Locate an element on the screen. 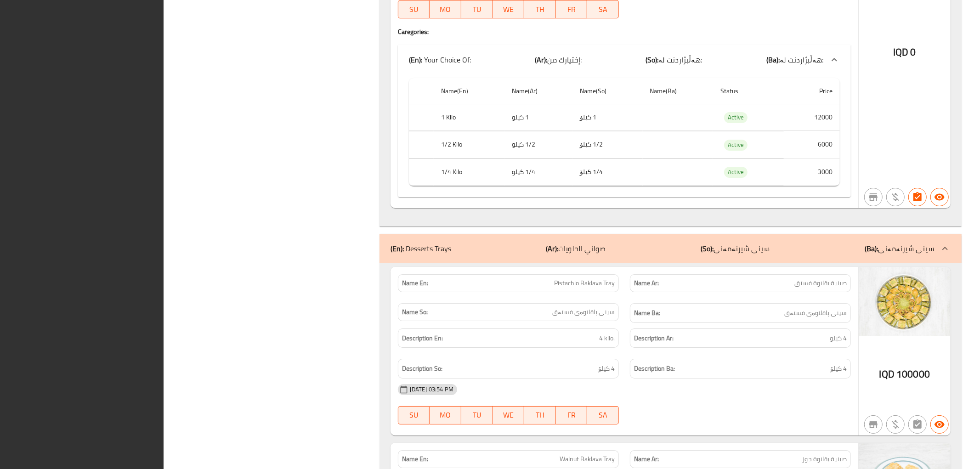 This screenshot has width=980, height=469. strong: Description Ar: is located at coordinates (654, 338).